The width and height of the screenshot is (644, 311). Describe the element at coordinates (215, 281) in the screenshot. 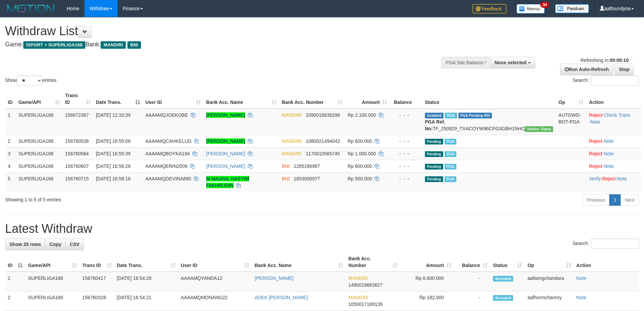

I see `td: AAAAMQYANDA12` at that location.